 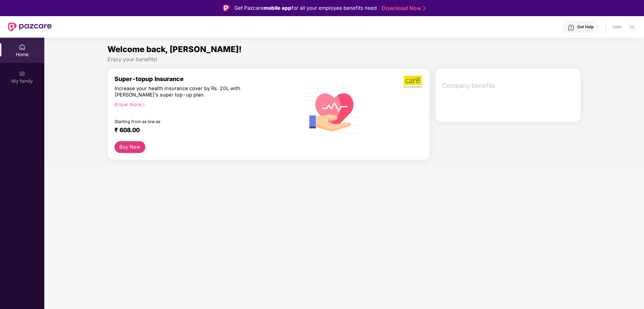 What do you see at coordinates (22, 47) in the screenshot?
I see `img: svg+xml;base64,PHN2ZyBpZD0iSG9tZSIgeG1sbnM9Imh0dHA6Ly93d3cudzMub3JnLzIwMDAvc3ZnIiB3aWR0aD0iMjAiIG...` at bounding box center [22, 47].